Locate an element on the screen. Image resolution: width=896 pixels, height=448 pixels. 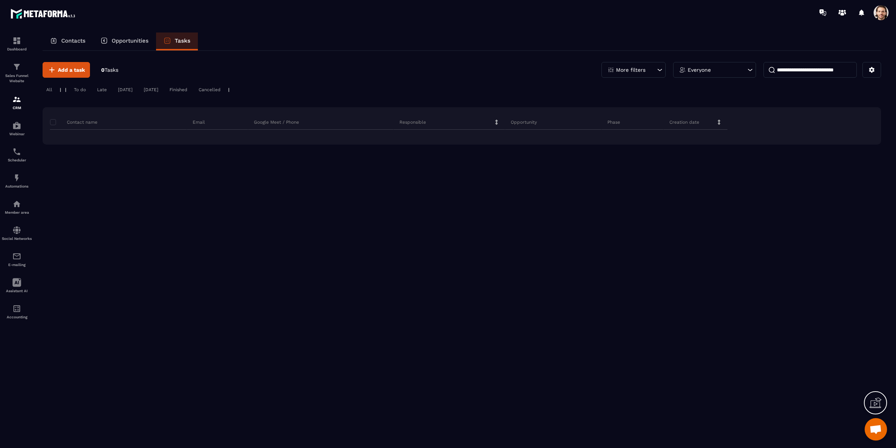
p: Member area is located at coordinates (17, 212).